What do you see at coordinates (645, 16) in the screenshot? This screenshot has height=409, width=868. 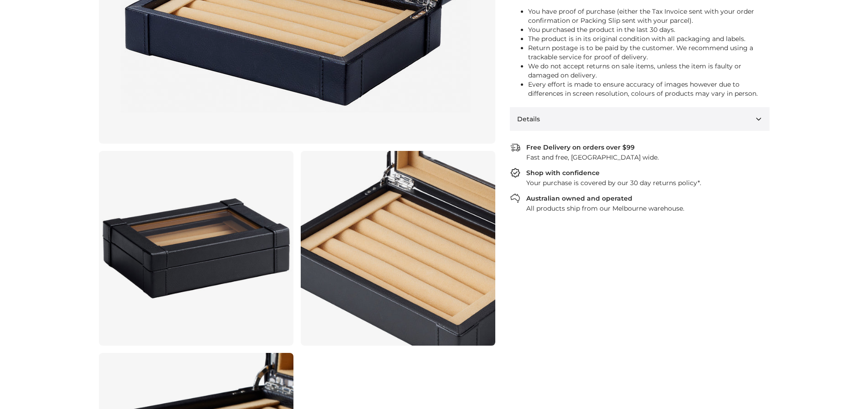 I see `li: You have proof of purchase (either the Tax Invoice sent with your order confirmation or Packing S...` at bounding box center [645, 16].